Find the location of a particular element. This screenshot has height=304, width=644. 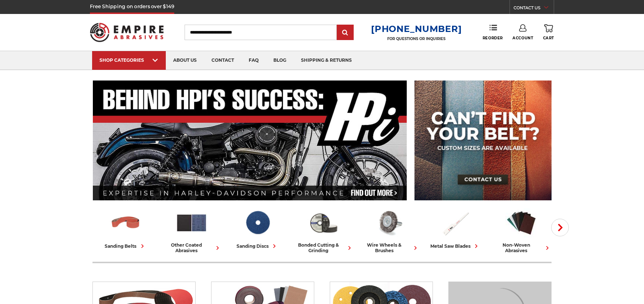

a: Banner for an interview featuring Horsepower Inc who makes Harley performance upgrades featured o... is located at coordinates (249, 141).